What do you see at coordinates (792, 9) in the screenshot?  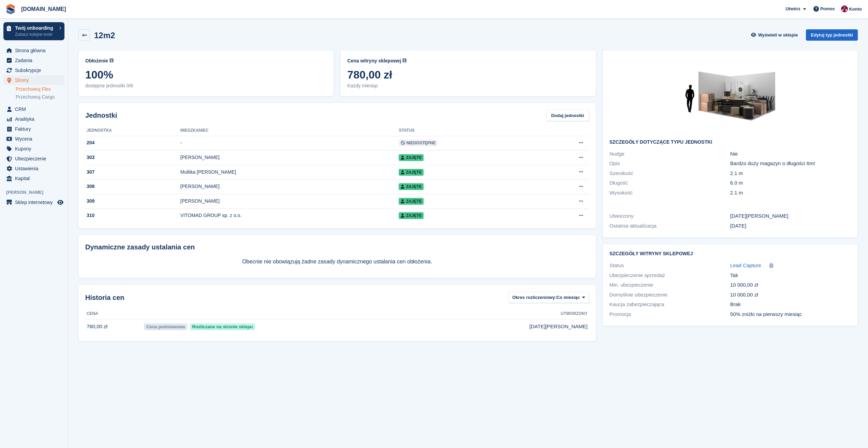 I see `span: Utwórz` at bounding box center [792, 9].